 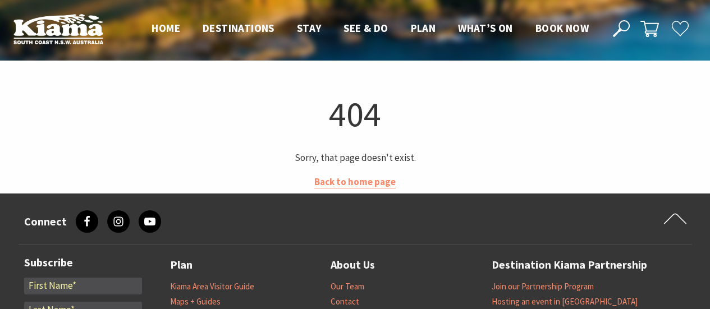 What do you see at coordinates (212, 287) in the screenshot?
I see `a: Kiama Area Visitor Guide` at bounding box center [212, 287].